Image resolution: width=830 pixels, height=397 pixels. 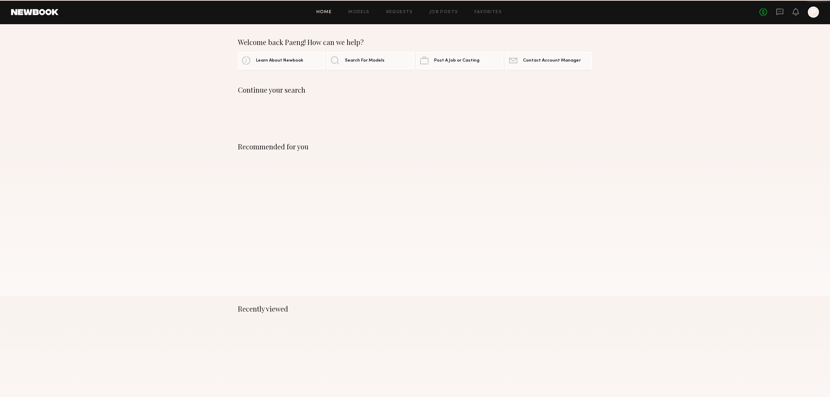 What do you see at coordinates (365, 61) in the screenshot?
I see `span: Search For Models` at bounding box center [365, 61].